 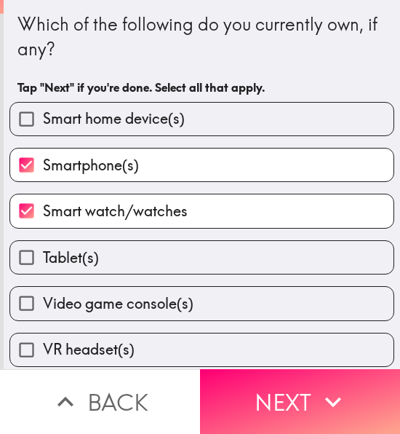 What do you see at coordinates (202, 303) in the screenshot?
I see `button: Video game console(s)` at bounding box center [202, 303].